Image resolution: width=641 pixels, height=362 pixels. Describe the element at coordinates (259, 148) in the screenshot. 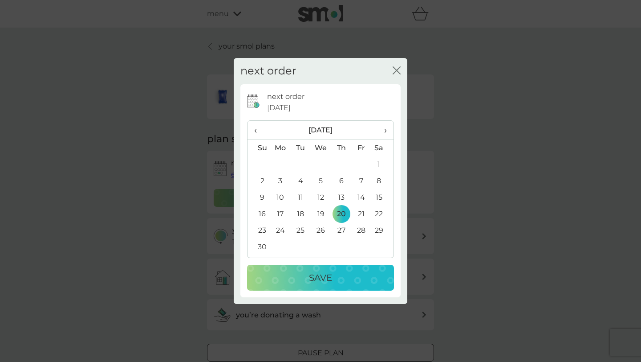

I see `th: Su` at that location.